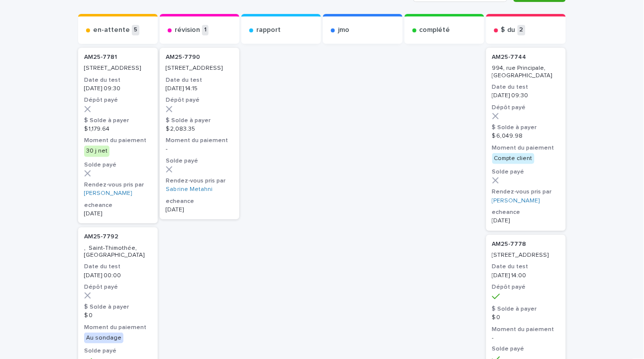  Describe the element at coordinates (527, 136) in the screenshot. I see `p: $ 6,049.98` at that location.